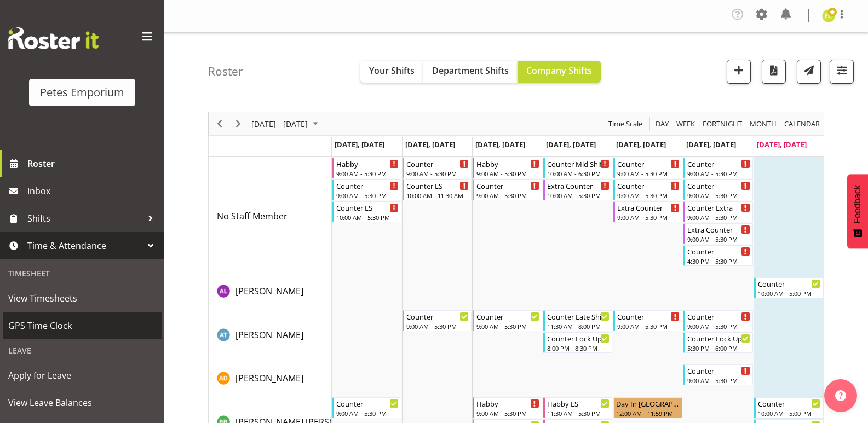  Describe the element at coordinates (719, 348) in the screenshot. I see `div: 5:30 PM - 6:00 PM` at that location.